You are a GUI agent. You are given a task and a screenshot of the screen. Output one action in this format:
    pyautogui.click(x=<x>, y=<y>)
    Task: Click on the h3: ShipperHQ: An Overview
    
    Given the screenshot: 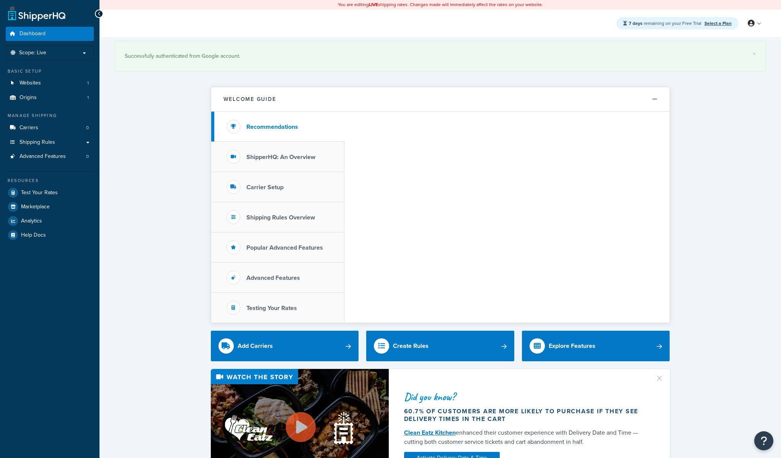 What is the action you would take?
    pyautogui.click(x=281, y=157)
    